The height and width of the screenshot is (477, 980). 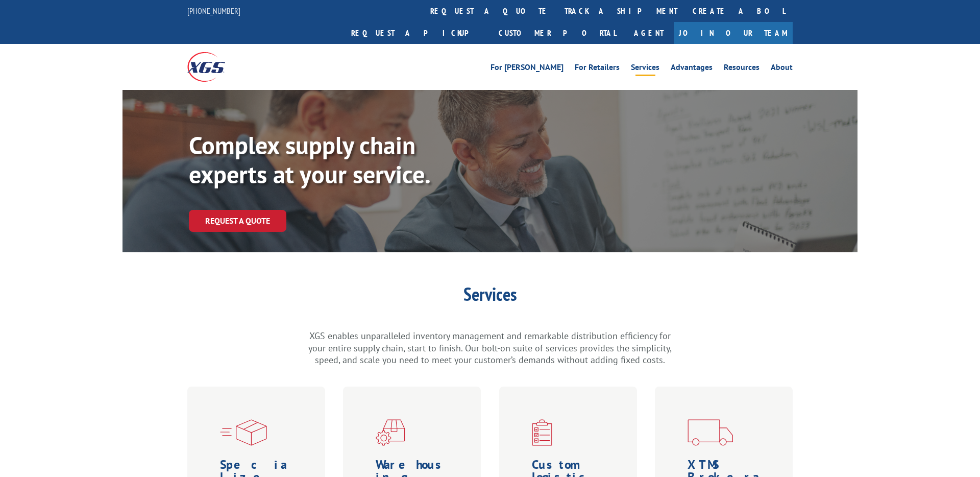 What do you see at coordinates (645, 69) in the screenshot?
I see `a: Services` at bounding box center [645, 69].